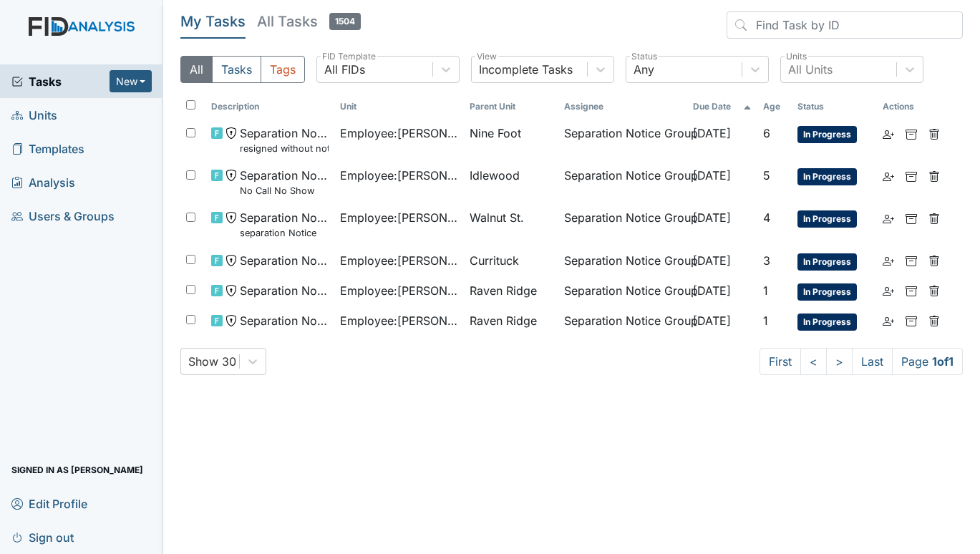  Describe the element at coordinates (344, 70) in the screenshot. I see `div: All FIDs` at that location.